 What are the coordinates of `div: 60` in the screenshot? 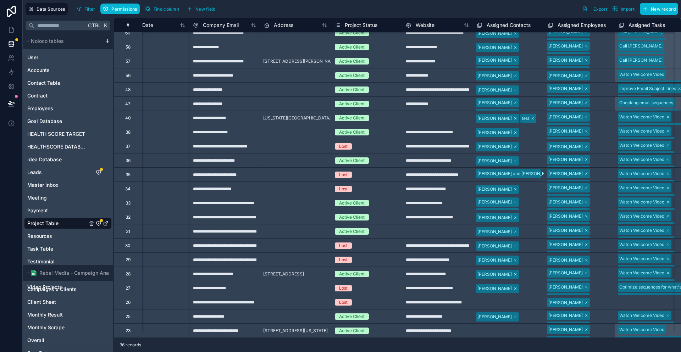 It's located at (128, 33).